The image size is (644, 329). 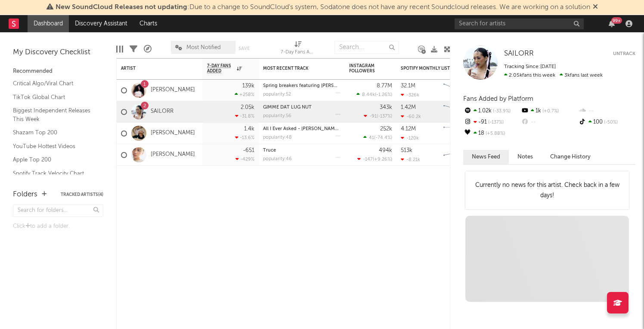 What do you see at coordinates (244, 95) in the screenshot?
I see `div: +258 %` at bounding box center [244, 95].